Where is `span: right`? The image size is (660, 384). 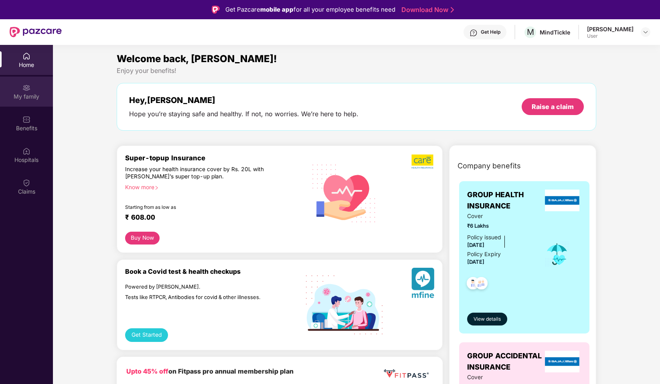 span: right is located at coordinates (156, 188).